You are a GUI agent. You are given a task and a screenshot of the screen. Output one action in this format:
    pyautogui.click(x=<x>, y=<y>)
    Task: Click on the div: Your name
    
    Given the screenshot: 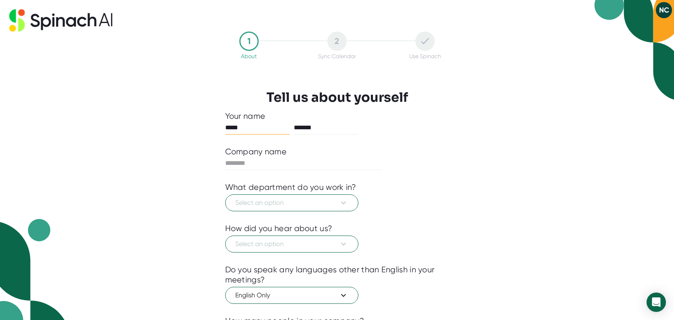 What is the action you would take?
    pyautogui.click(x=337, y=116)
    